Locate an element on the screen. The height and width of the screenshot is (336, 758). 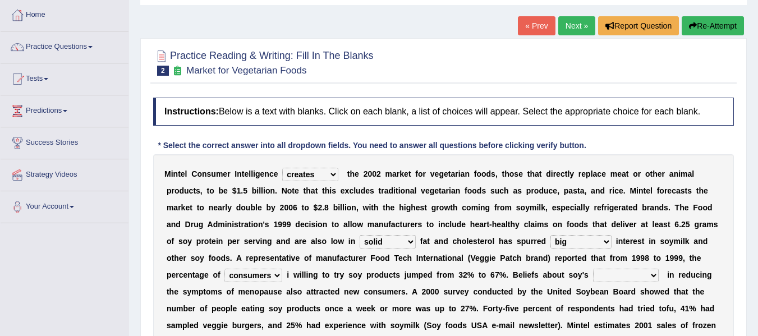
b: k is located at coordinates (402, 174).